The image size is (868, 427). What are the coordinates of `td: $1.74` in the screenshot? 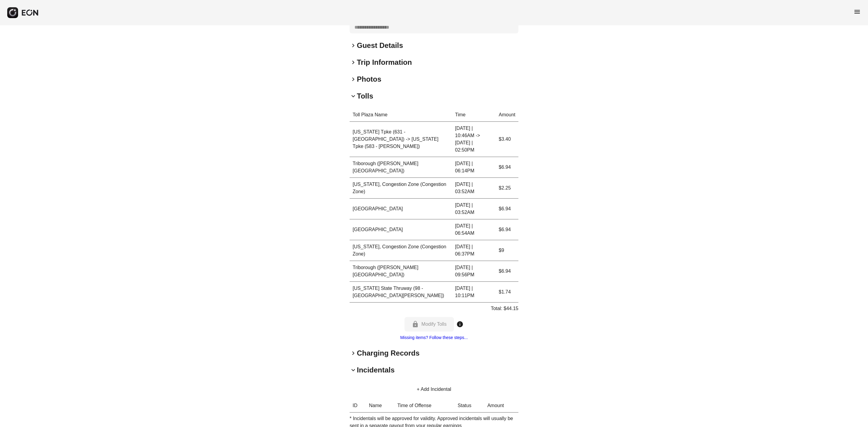 It's located at (507, 292).